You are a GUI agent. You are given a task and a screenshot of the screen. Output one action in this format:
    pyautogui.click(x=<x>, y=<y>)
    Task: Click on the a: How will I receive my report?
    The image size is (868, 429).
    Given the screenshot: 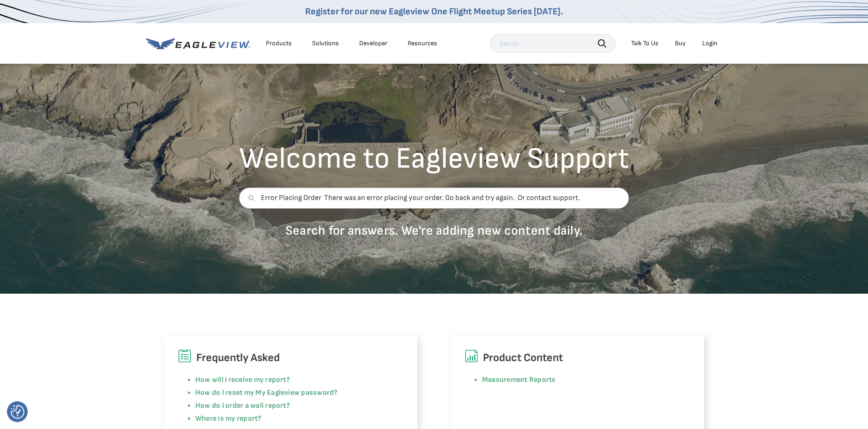 What is the action you would take?
    pyautogui.click(x=243, y=380)
    